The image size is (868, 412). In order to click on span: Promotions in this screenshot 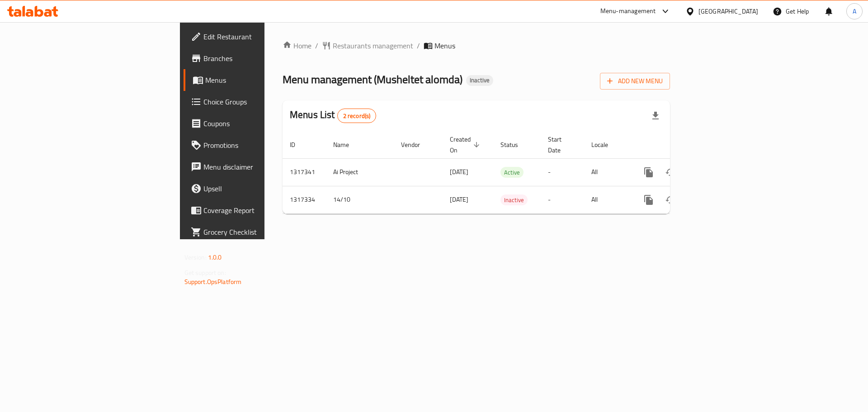, I will do `click(260, 145)`.